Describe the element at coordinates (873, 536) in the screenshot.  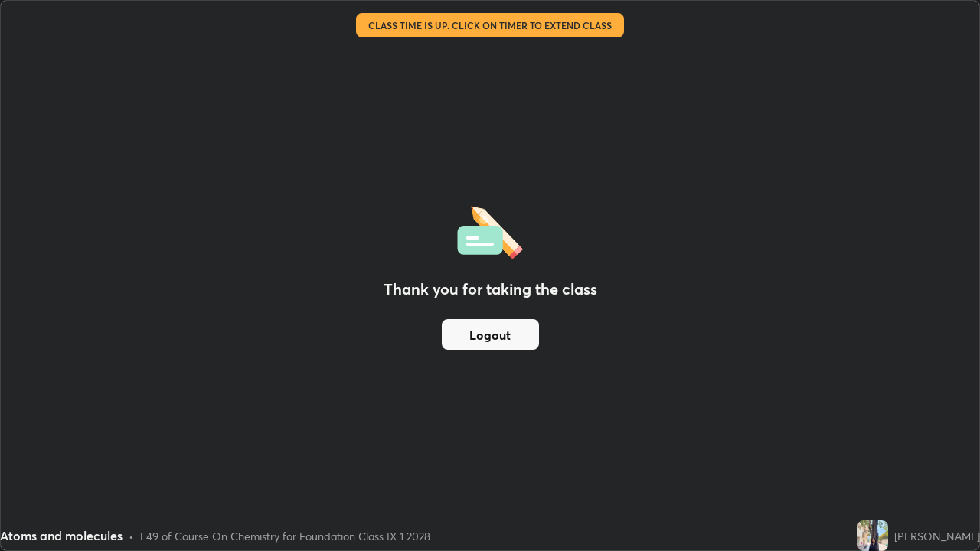
I see `img: 12d20501be434fab97a938420e4acf76.jpg` at that location.